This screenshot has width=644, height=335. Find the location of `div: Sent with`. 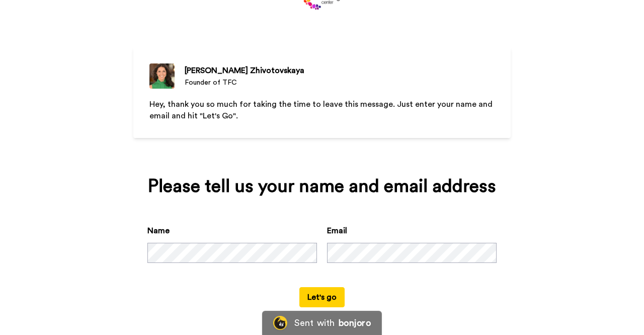

div: Sent with is located at coordinates (315, 323).